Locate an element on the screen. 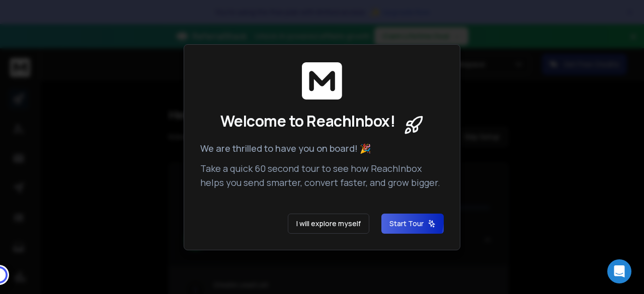 Image resolution: width=644 pixels, height=294 pixels. p: We are thrilled to have you on board! 🎉 is located at coordinates (322, 148).